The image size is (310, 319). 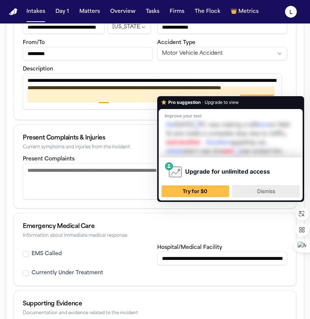 What do you see at coordinates (123, 12) in the screenshot?
I see `a: Overview` at bounding box center [123, 12].